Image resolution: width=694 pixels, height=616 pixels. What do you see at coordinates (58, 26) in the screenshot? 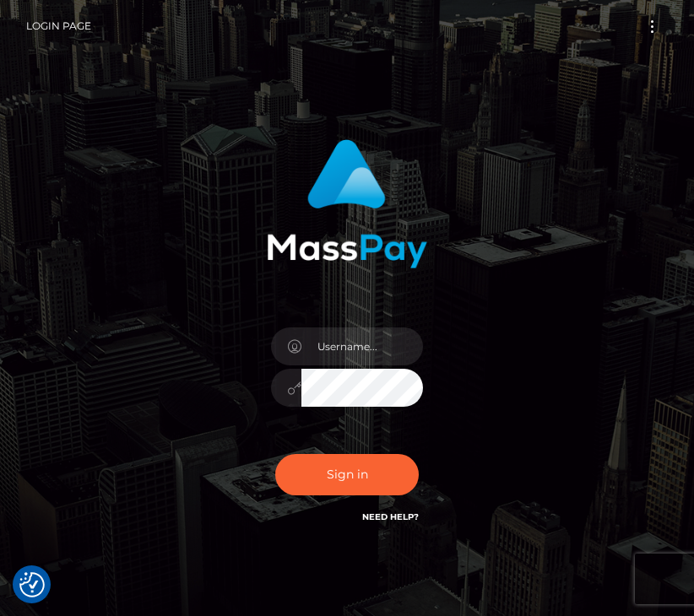
I see `a: Login Page` at bounding box center [58, 26].